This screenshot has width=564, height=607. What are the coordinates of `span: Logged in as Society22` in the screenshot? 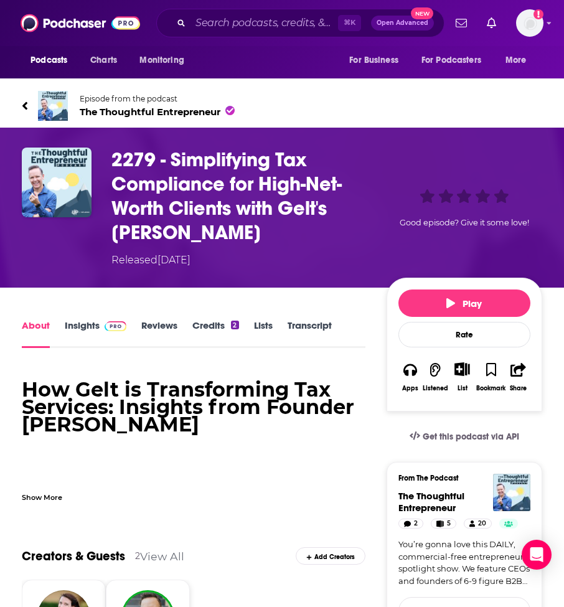 It's located at (529, 23).